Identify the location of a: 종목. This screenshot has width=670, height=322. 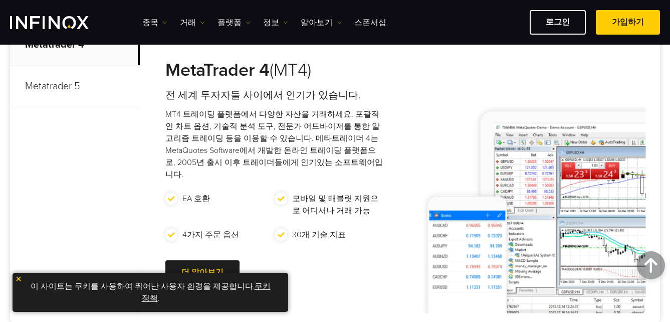
(155, 23).